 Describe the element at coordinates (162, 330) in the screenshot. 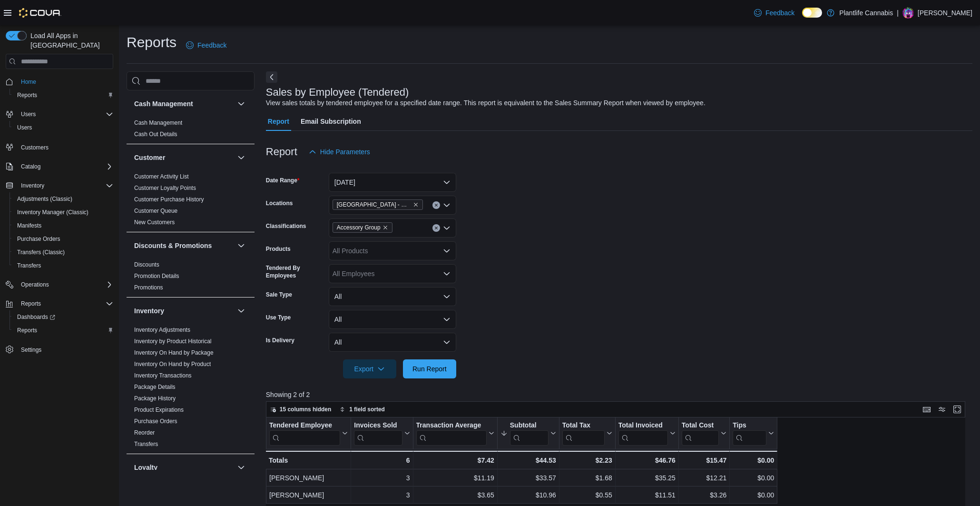

I see `span: Inventory Adjustments` at that location.